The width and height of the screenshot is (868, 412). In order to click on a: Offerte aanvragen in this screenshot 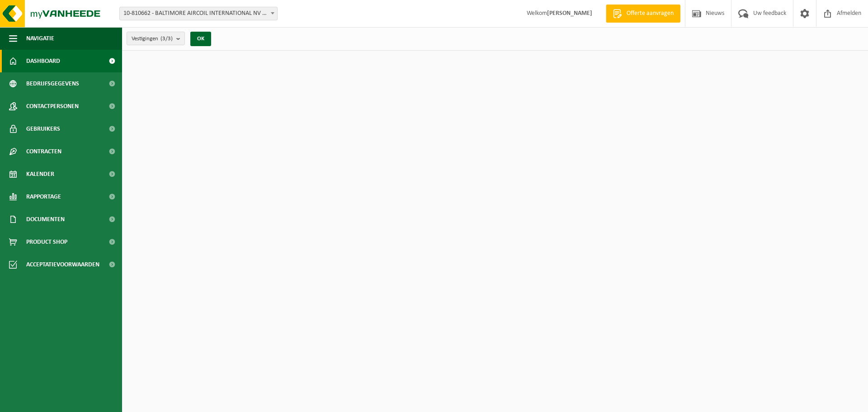, I will do `click(643, 13)`.